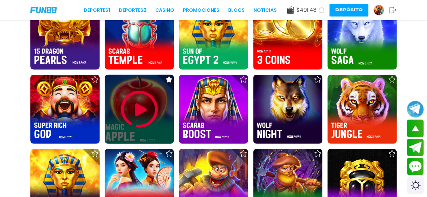 This screenshot has height=197, width=427. I want to click on img: Sun of Egypt 2, so click(213, 35).